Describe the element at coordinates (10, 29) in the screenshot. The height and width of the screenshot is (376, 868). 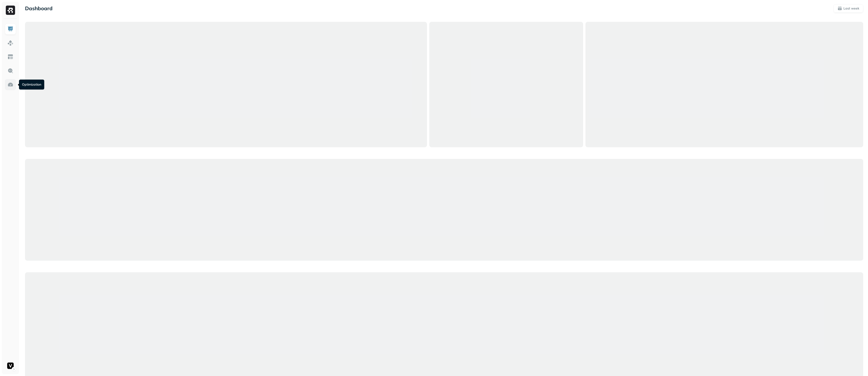
I see `img: Dashboard` at that location.